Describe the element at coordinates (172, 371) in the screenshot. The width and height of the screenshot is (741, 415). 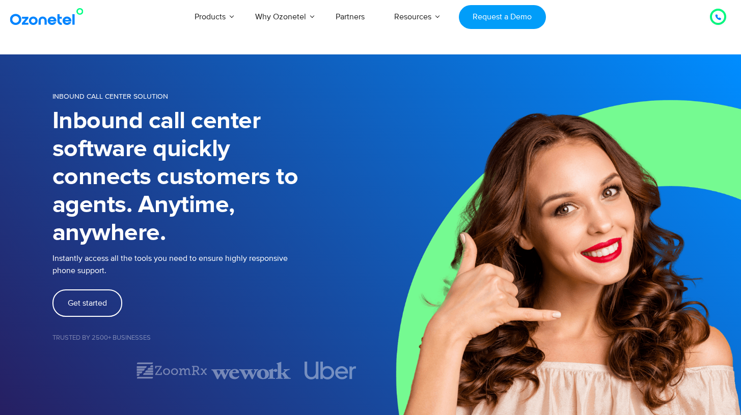
I see `div: 2 of 7` at that location.